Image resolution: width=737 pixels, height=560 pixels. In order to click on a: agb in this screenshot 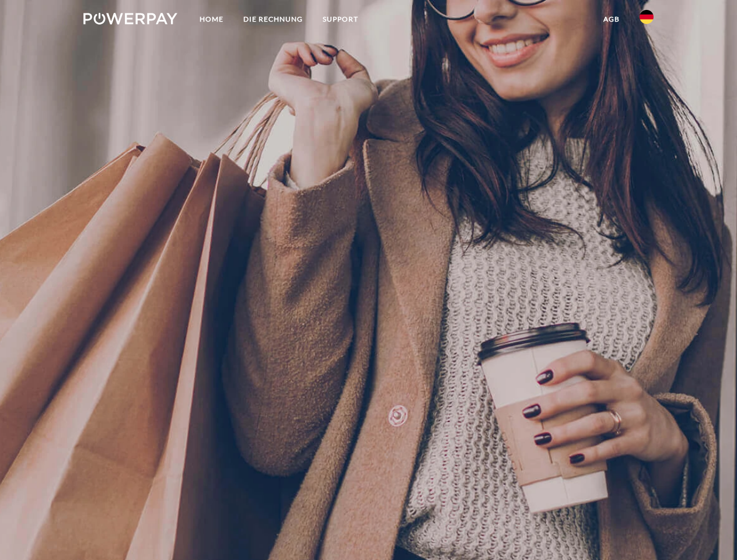, I will do `click(612, 19)`.